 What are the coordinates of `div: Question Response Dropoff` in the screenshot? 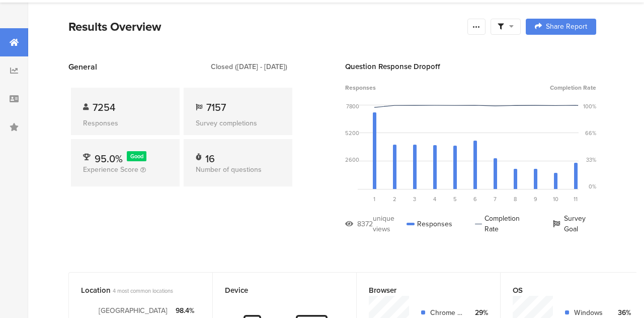 It's located at (470, 67).